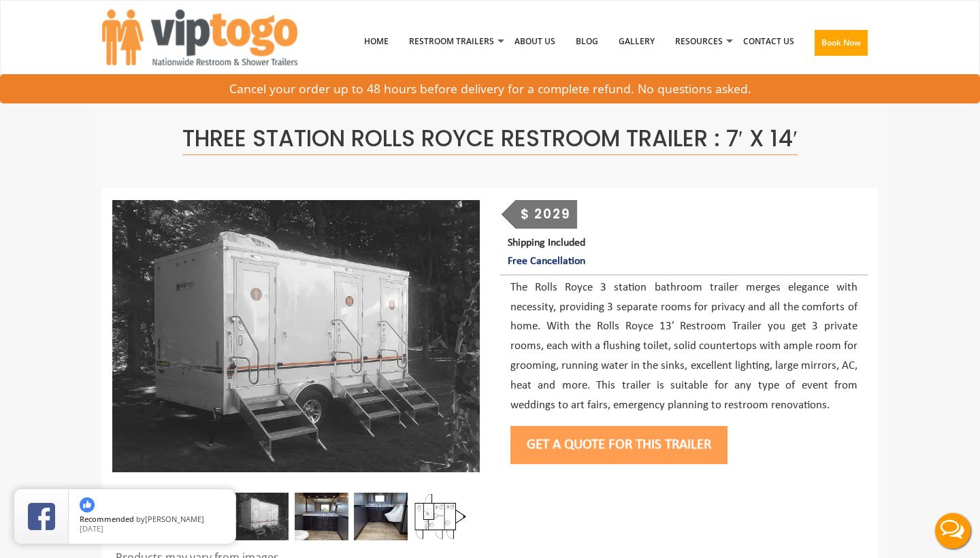 Image resolution: width=980 pixels, height=558 pixels. Describe the element at coordinates (107, 519) in the screenshot. I see `span: Recommended` at that location.